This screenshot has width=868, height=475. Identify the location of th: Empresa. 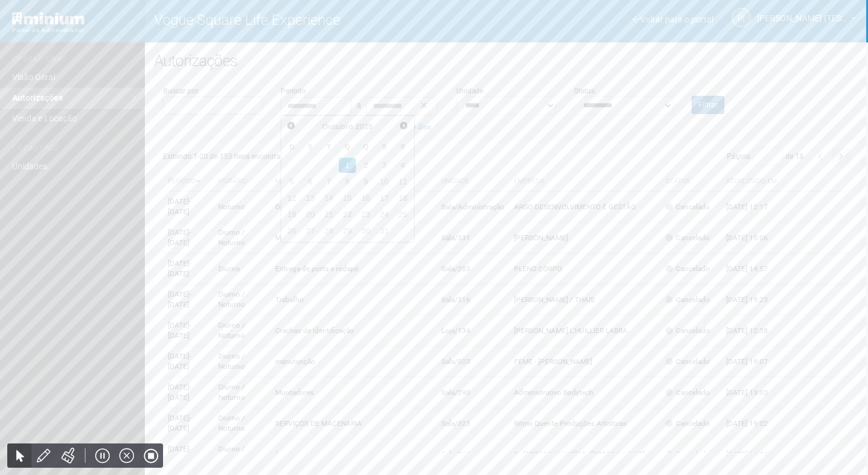
(585, 181).